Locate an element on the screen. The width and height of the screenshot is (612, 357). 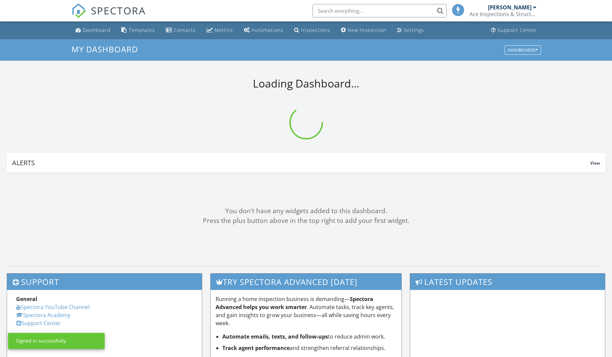
a: SPECTORA is located at coordinates (109, 16).